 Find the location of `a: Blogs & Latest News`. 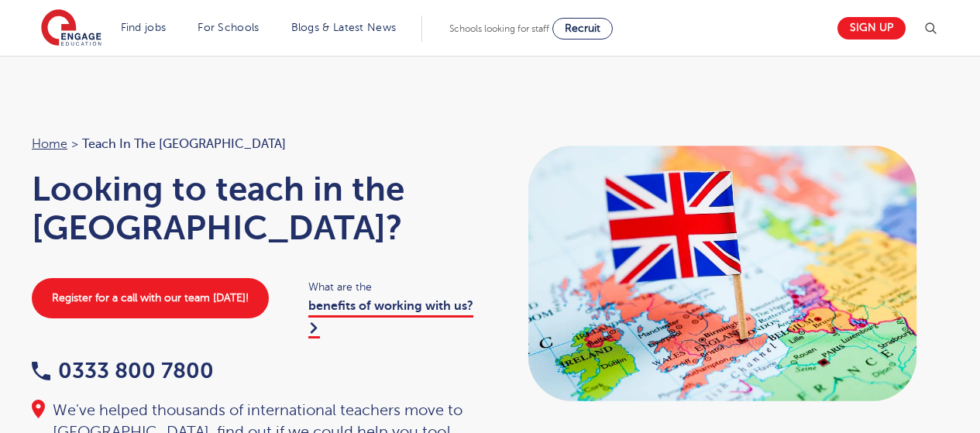

a: Blogs & Latest News is located at coordinates (344, 27).